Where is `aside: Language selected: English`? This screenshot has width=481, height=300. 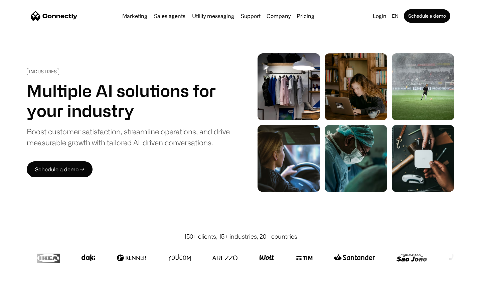
aside: Language selected: English is located at coordinates (23, 293).